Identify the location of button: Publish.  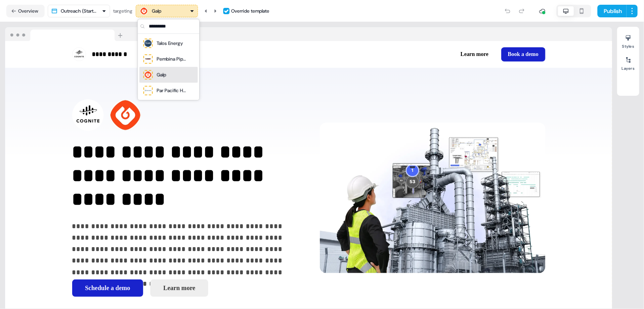
(612, 11).